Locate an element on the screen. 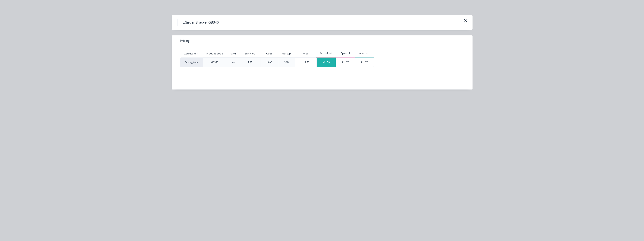 This screenshot has width=644, height=241. div: GB340 is located at coordinates (215, 62).